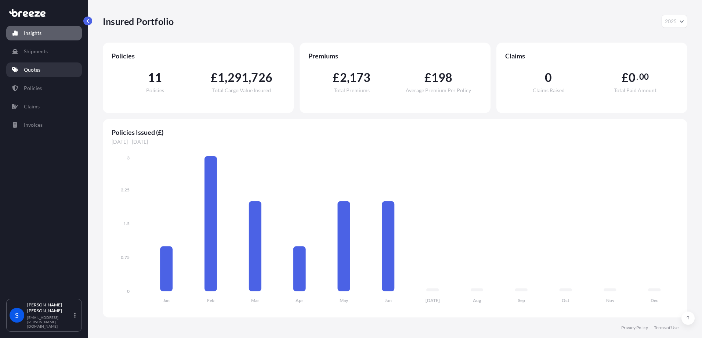 The image size is (702, 338). Describe the element at coordinates (352, 90) in the screenshot. I see `span: Total Premiums` at that location.